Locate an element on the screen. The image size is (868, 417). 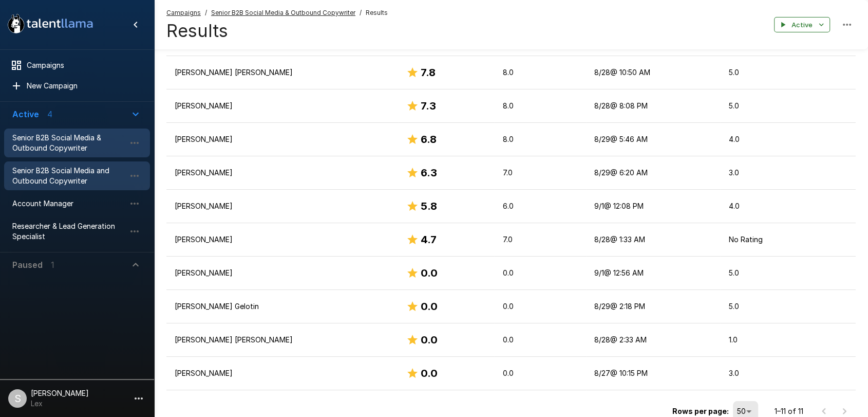
h6: 6.3 is located at coordinates (429, 172).